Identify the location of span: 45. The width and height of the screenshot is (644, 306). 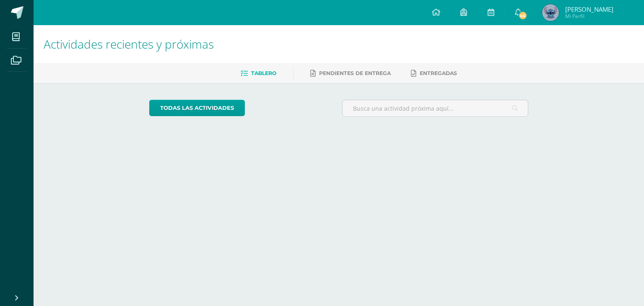
(522, 16).